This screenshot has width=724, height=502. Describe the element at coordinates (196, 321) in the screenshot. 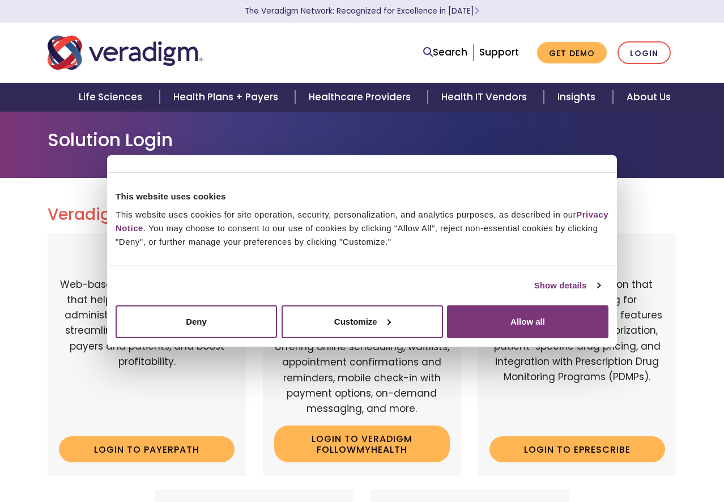

I see `button: Deny` at that location.